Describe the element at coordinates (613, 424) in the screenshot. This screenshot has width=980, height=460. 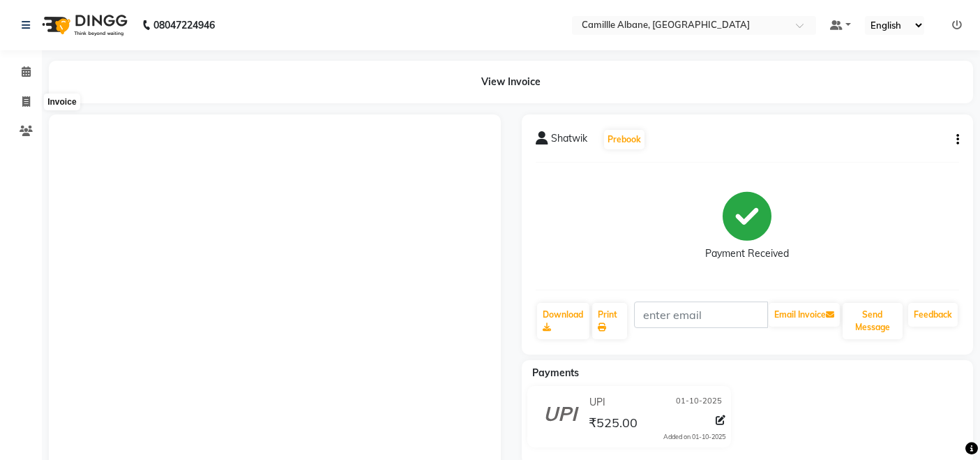
I see `span: ₹525.00` at that location.